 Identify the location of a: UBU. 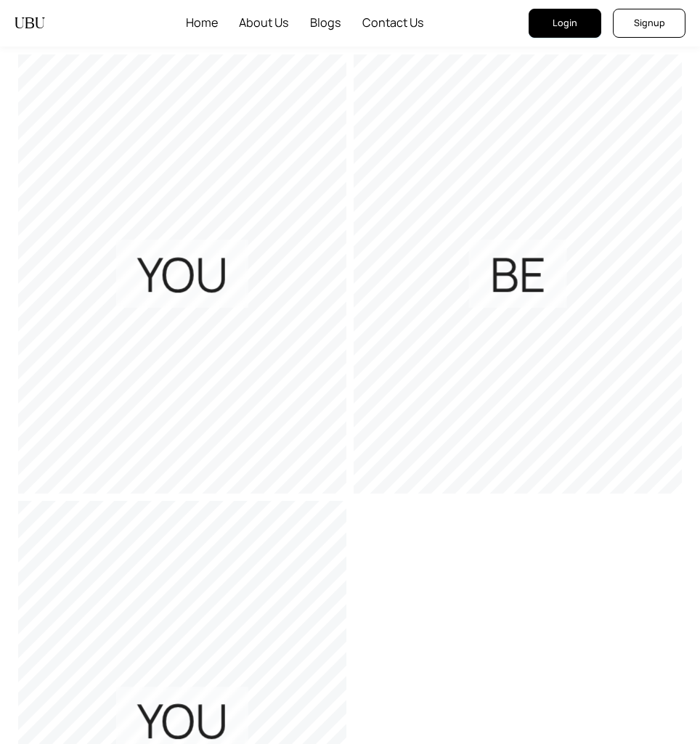
(30, 23).